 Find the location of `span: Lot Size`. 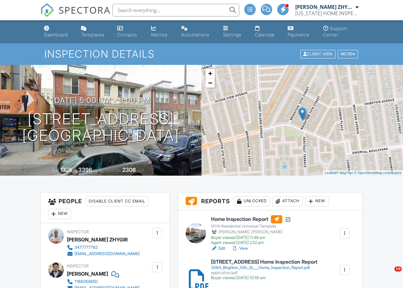

span: Lot Size is located at coordinates (115, 171).